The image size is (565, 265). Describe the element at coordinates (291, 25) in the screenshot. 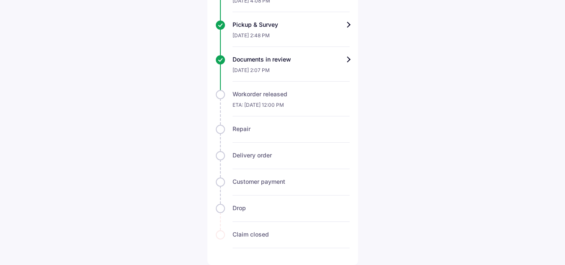

I see `div: Pickup & Survey` at that location.